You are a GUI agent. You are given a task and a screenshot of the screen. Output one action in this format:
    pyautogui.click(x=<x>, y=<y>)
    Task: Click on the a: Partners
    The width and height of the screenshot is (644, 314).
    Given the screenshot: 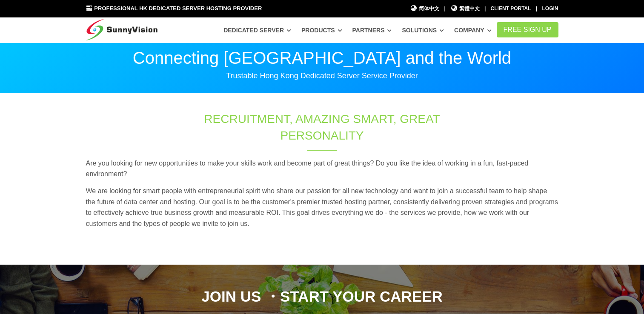 What is the action you would take?
    pyautogui.click(x=372, y=30)
    